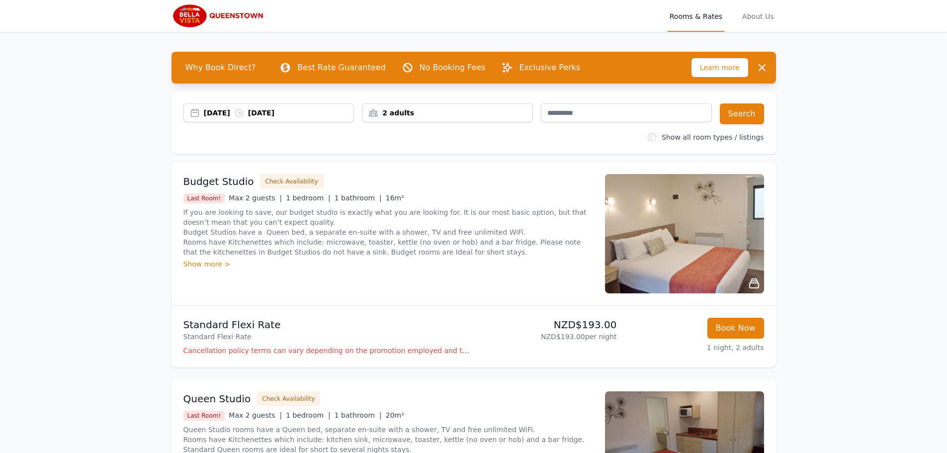  Describe the element at coordinates (713, 137) in the screenshot. I see `label: Show all room types / listings` at that location.